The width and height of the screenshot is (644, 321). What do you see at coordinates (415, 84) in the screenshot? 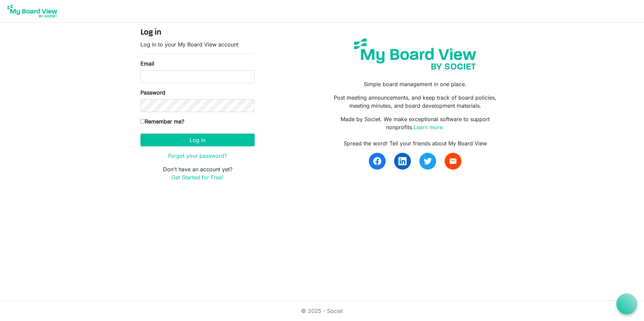
I see `p: Simple board management in one place.` at bounding box center [415, 84].